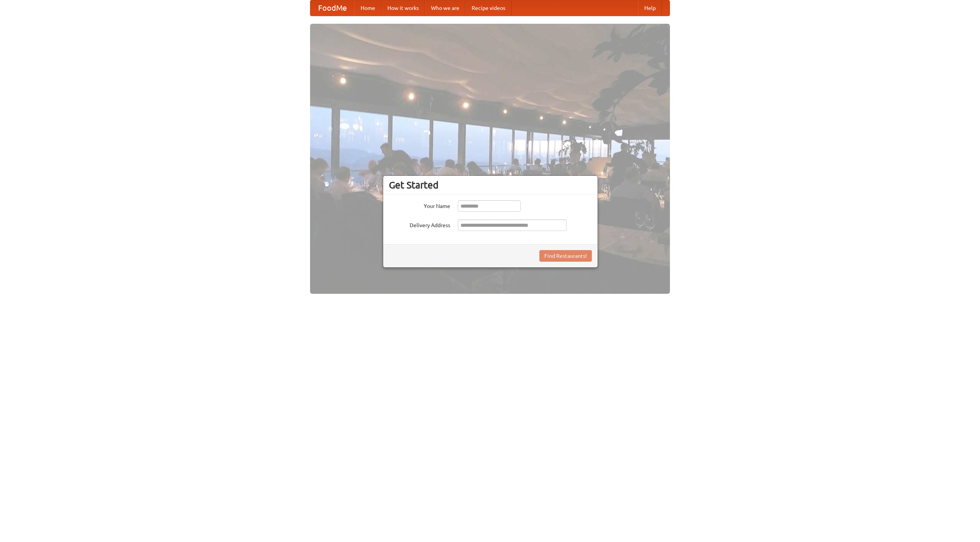  I want to click on a: Recipe videos, so click(488, 8).